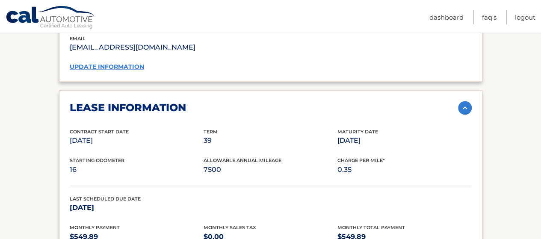 This screenshot has width=541, height=239. What do you see at coordinates (77, 39) in the screenshot?
I see `span: email` at bounding box center [77, 39].